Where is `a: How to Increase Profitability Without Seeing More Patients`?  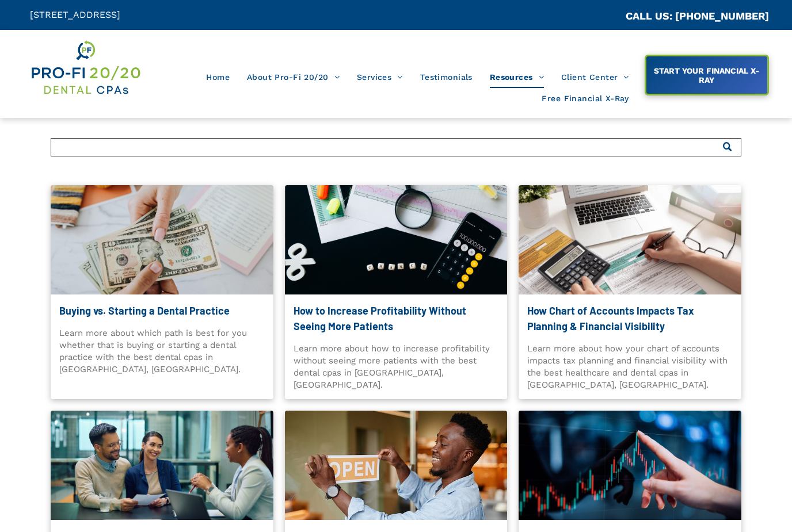 a: How to Increase Profitability Without Seeing More Patients is located at coordinates (396, 319).